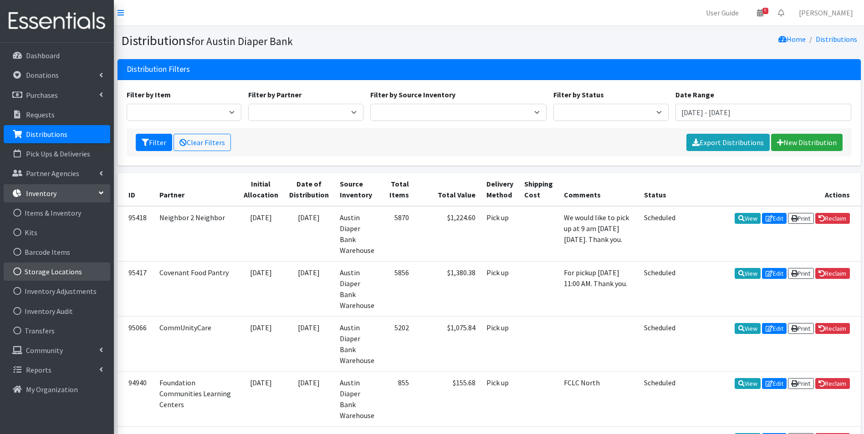 Image resolution: width=864 pixels, height=434 pixels. What do you see at coordinates (136, 399) in the screenshot?
I see `td: 94940` at bounding box center [136, 399].